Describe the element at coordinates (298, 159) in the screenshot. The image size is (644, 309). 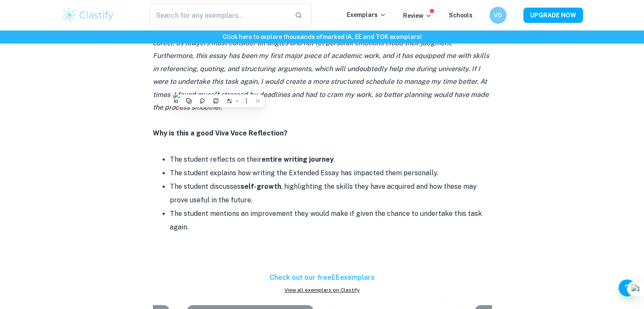
I see `strong: entire writing journey` at that location.